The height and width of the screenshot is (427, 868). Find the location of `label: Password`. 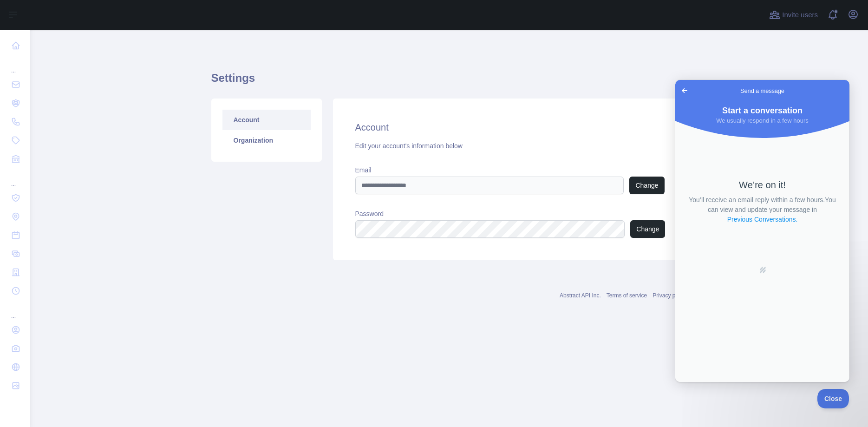

label: Password is located at coordinates (510, 214).